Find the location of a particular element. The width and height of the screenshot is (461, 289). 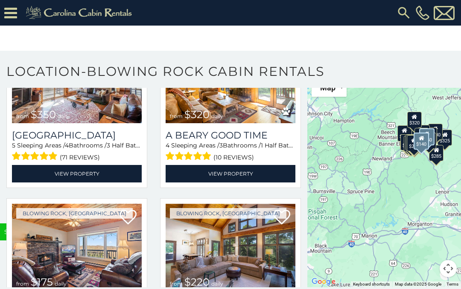

div: $175 is located at coordinates (421, 136).